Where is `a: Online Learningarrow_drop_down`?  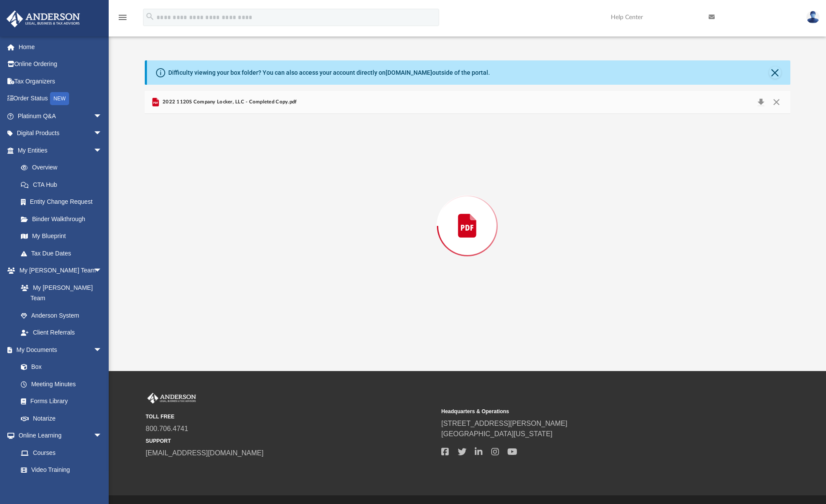 a: Online Learningarrow_drop_down is located at coordinates (58, 436).